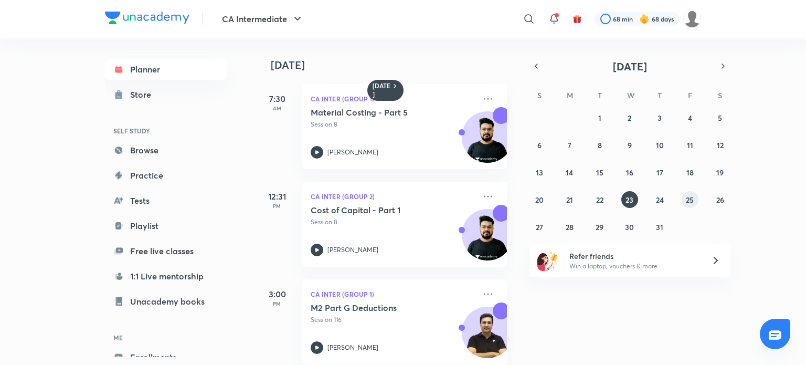 The height and width of the screenshot is (365, 806). Describe the element at coordinates (659, 227) in the screenshot. I see `button: July 31, 2025` at that location.